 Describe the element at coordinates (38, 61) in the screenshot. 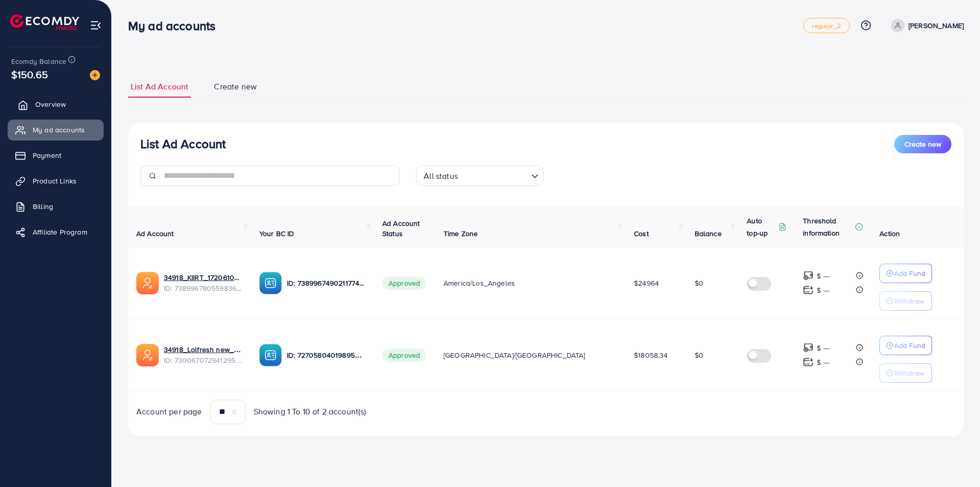

I see `span: Ecomdy Balance` at that location.